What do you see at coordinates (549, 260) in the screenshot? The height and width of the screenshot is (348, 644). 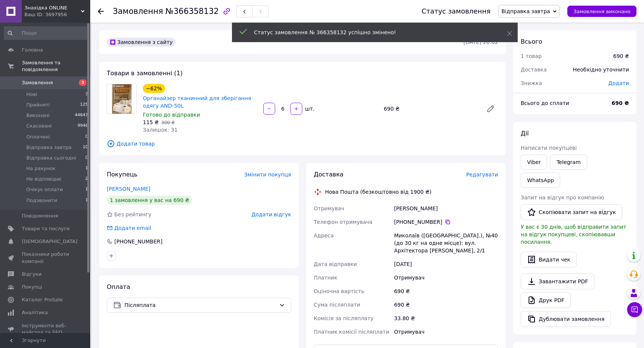 I see `button: Видати чек` at bounding box center [549, 260].